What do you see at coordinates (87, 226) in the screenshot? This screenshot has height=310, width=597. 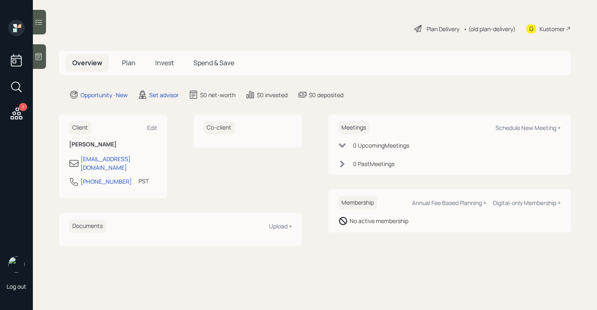 I see `h6: Documents` at bounding box center [87, 226].